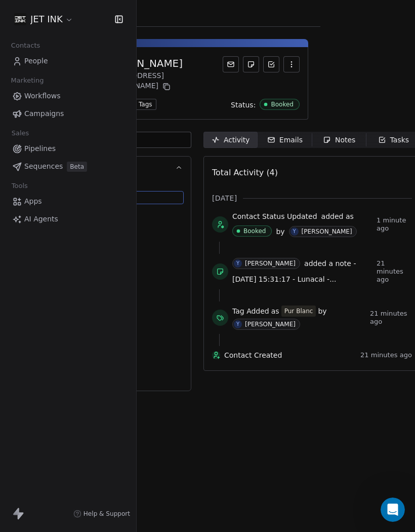  I want to click on span: AI Agents, so click(41, 219).